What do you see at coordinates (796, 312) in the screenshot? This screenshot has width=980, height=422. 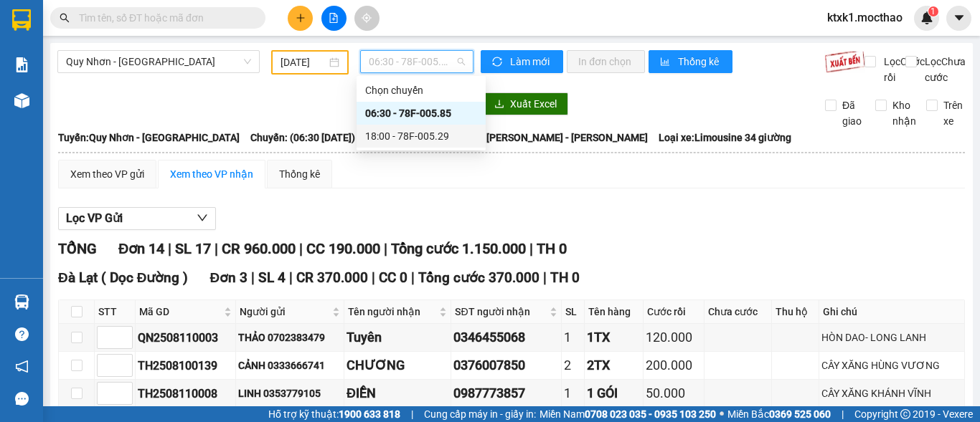 I see `th: Thu hộ` at bounding box center [796, 312].